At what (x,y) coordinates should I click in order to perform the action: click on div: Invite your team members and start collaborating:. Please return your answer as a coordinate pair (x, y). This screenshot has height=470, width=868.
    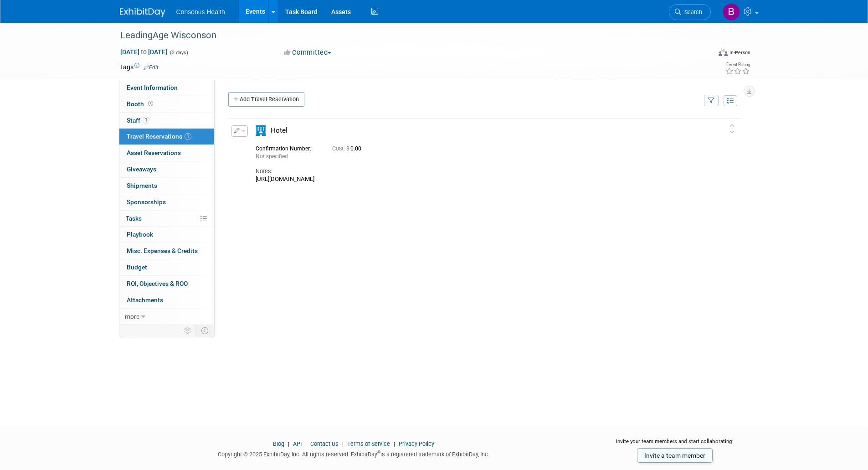
    Looking at the image, I should click on (675, 445).